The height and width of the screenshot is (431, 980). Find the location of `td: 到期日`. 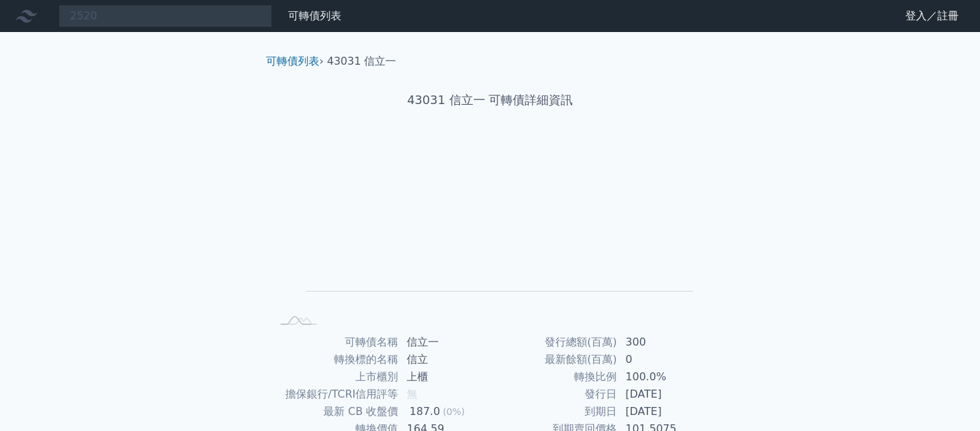

td: 到期日 is located at coordinates (553, 412).